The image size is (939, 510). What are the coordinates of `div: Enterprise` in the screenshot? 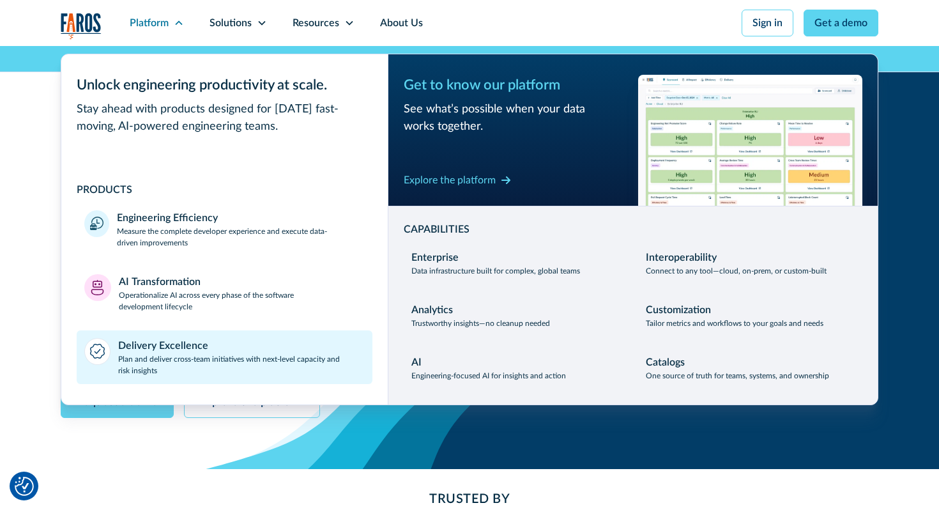 It's located at (435, 258).